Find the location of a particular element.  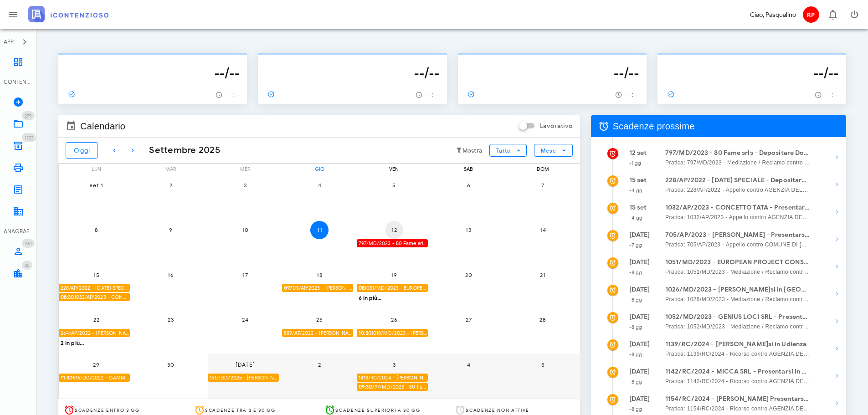

span: Pratica: 1154/RC/2024 - Ricorso contro AGENZIA DELLE ENTRATE - RISCOSSIONE (Udienza) is located at coordinates (738, 408).